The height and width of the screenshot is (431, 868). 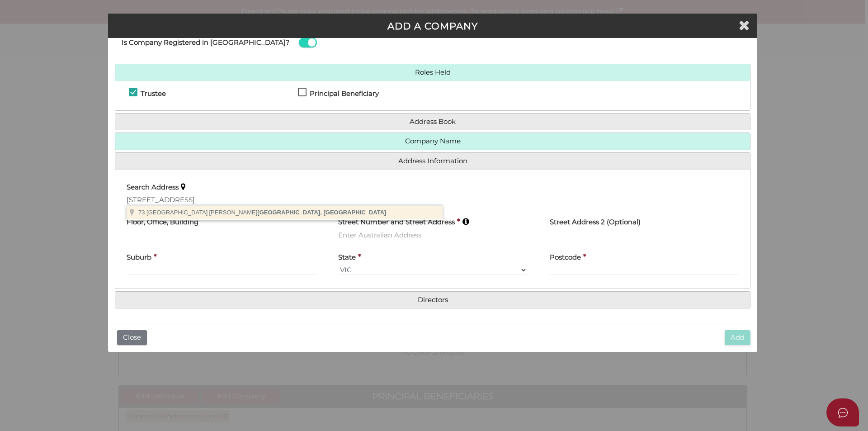 I want to click on h4: Floor, Office, Building, so click(x=163, y=222).